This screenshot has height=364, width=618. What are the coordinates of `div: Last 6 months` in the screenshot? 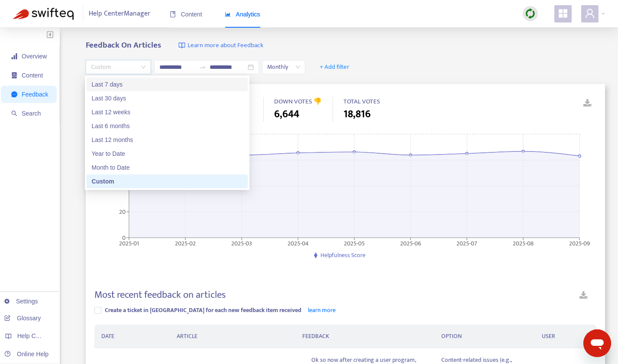 It's located at (167, 126).